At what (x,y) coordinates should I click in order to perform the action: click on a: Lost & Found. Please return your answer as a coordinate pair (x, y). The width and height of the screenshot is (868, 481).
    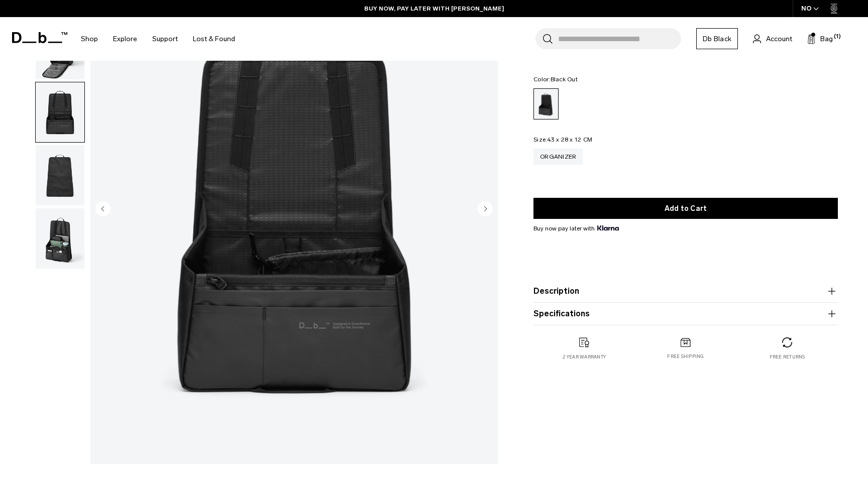
    Looking at the image, I should click on (214, 39).